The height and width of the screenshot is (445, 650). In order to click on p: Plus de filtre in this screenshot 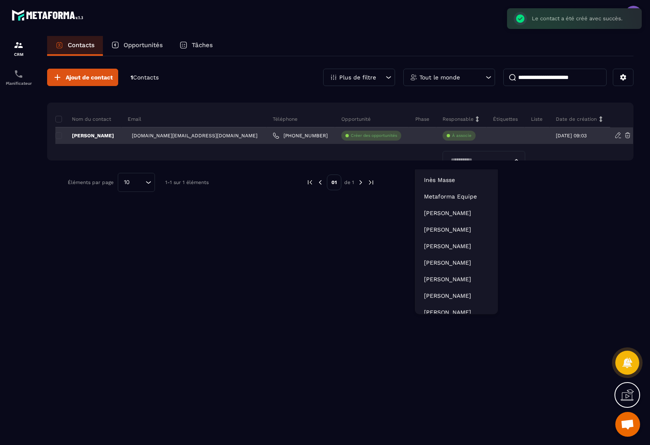, I will do `click(357, 77)`.